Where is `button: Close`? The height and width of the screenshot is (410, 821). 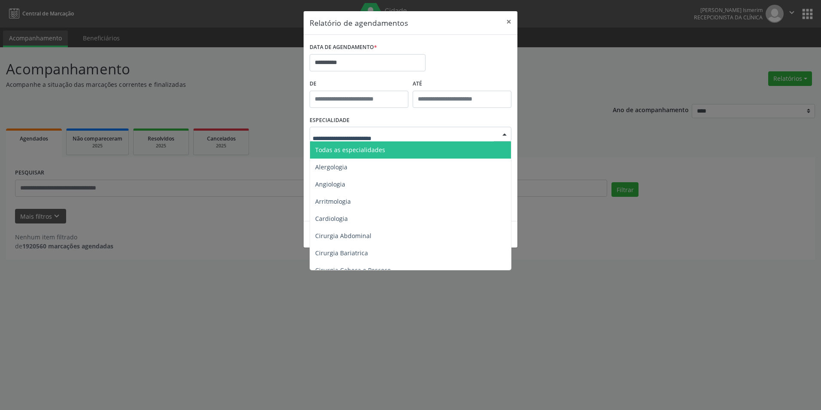 button: Close is located at coordinates (509, 21).